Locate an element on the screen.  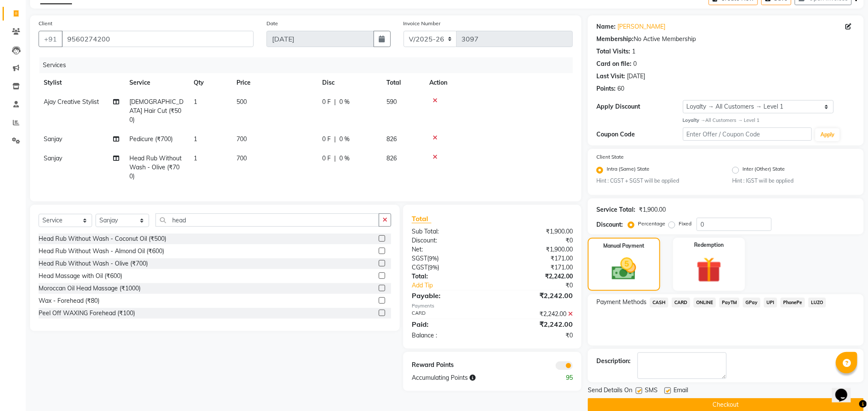
div: 1 is located at coordinates (634, 51).